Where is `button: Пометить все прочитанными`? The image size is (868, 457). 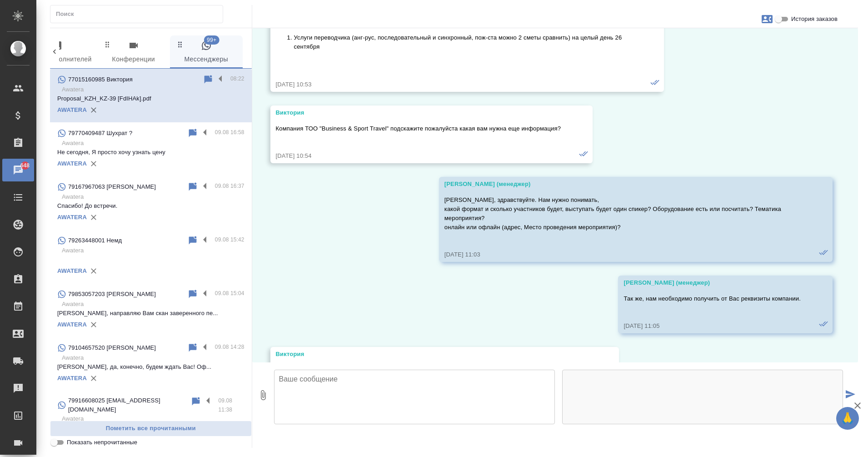 button: Пометить все прочитанными is located at coordinates (151, 428).